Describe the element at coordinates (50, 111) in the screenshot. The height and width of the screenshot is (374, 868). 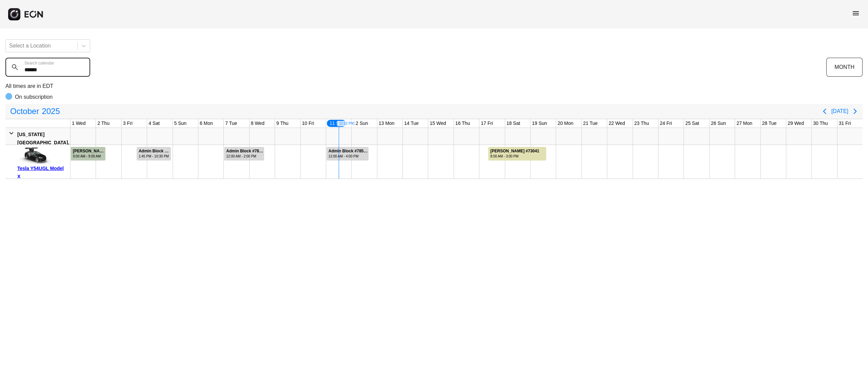
I see `span: 2025` at that location.